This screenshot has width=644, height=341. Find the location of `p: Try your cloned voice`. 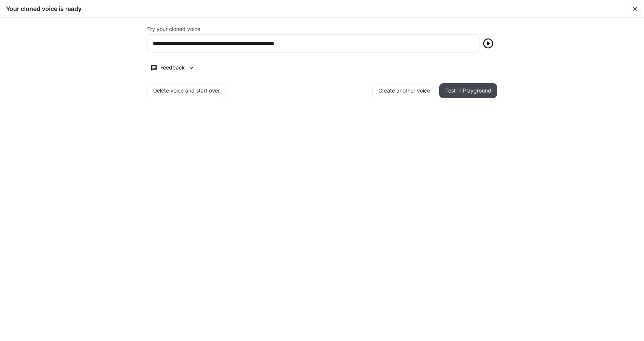

p: Try your cloned voice is located at coordinates (174, 29).